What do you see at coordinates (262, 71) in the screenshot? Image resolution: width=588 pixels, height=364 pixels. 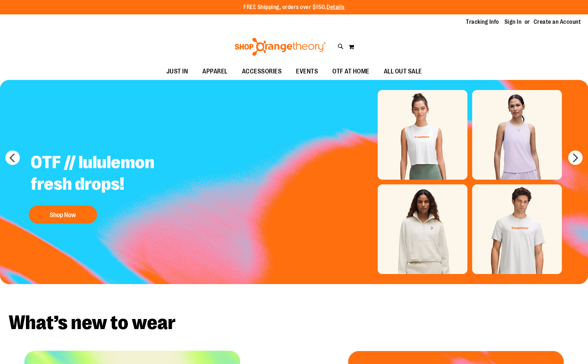 I see `span: ACCESSORIES` at bounding box center [262, 71].